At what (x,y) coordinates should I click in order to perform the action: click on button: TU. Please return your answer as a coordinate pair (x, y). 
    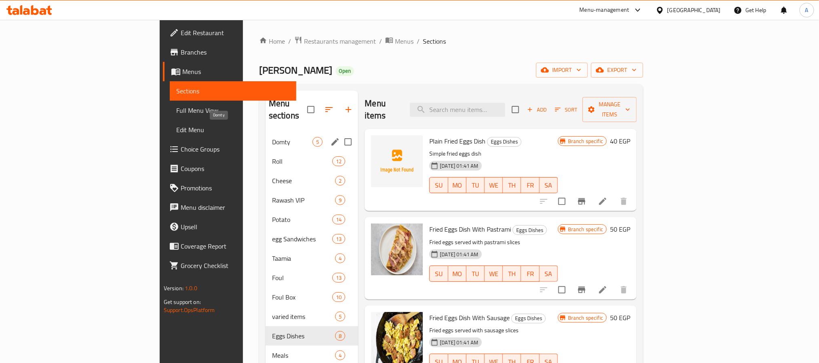
    Looking at the image, I should click on (476, 185).